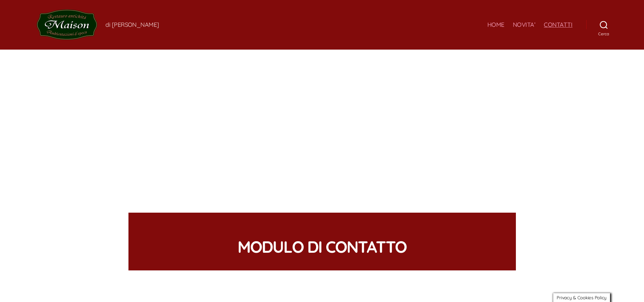 The image size is (644, 302). I want to click on button: Cerca, so click(604, 25).